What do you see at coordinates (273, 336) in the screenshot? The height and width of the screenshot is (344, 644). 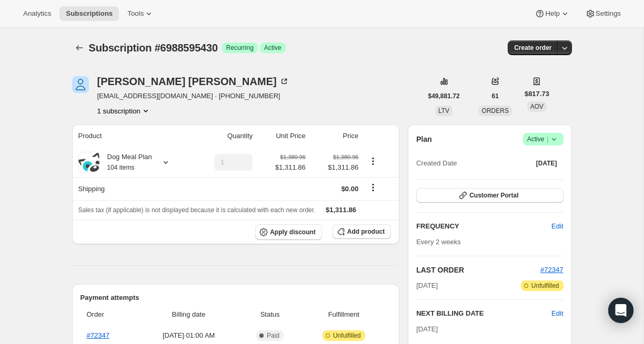 I see `span: Paid` at bounding box center [273, 336].